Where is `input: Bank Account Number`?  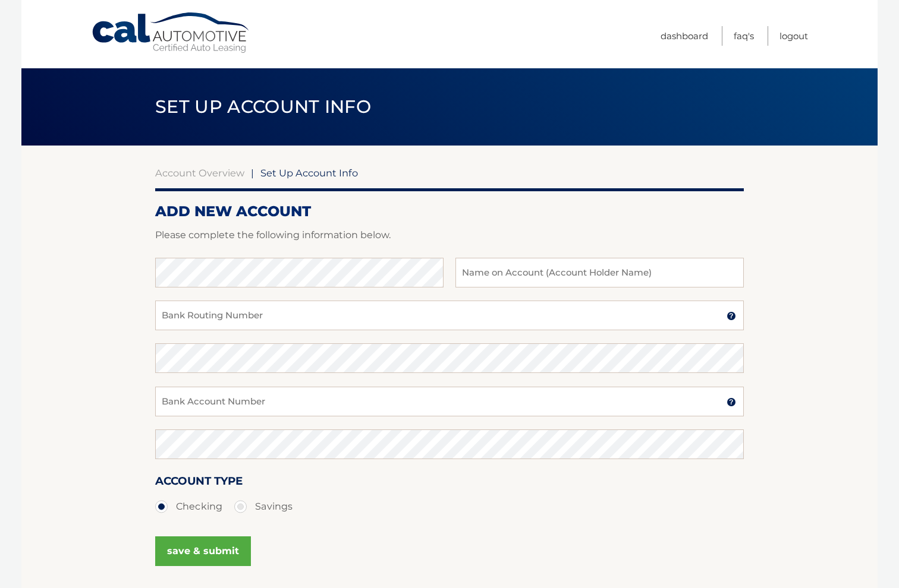 input: Bank Account Number is located at coordinates (449, 402).